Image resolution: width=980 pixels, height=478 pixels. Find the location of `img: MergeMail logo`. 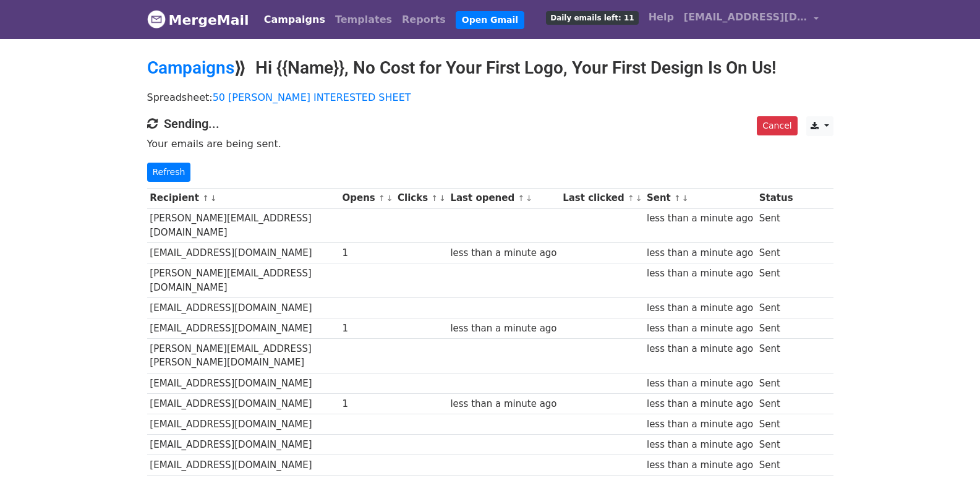

img: MergeMail logo is located at coordinates (156, 19).